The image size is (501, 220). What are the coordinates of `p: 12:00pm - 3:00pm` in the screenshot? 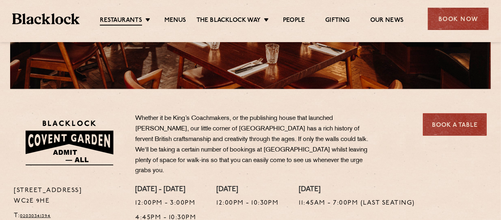 It's located at (166, 204).